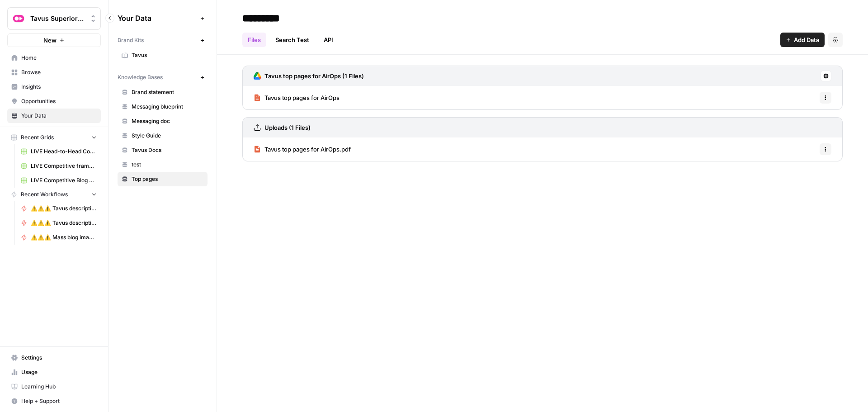  I want to click on button: Recent Grids, so click(54, 137).